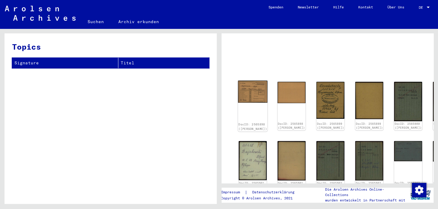 The width and height of the screenshot is (438, 209). Describe the element at coordinates (138, 22) in the screenshot. I see `a: Archiv erkunden` at that location.